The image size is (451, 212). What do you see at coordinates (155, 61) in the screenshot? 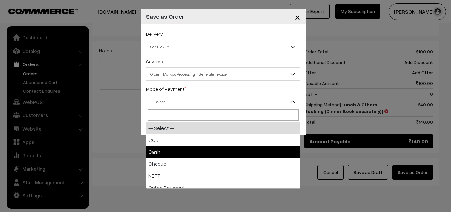
I see `label: Save as` at bounding box center [155, 61].